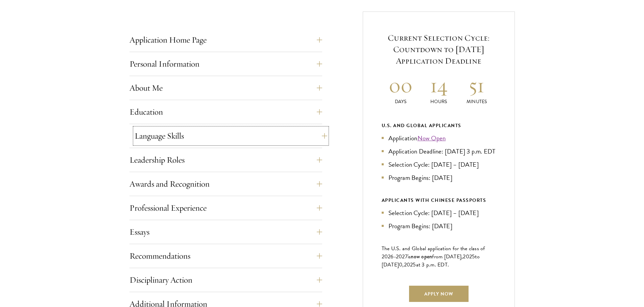 The image size is (644, 307). I want to click on span: 7, so click(406, 257).